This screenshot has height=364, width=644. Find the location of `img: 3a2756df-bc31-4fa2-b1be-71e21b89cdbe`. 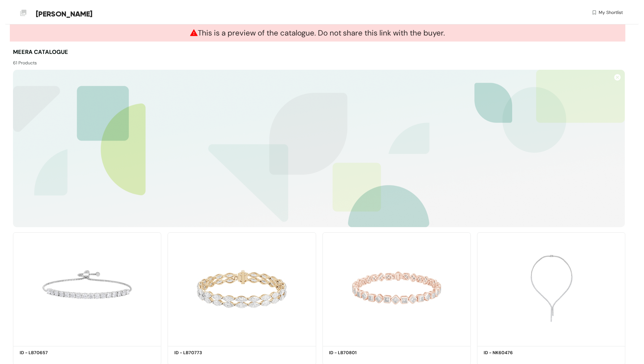

img: 3a2756df-bc31-4fa2-b1be-71e21b89cdbe is located at coordinates (397, 289).